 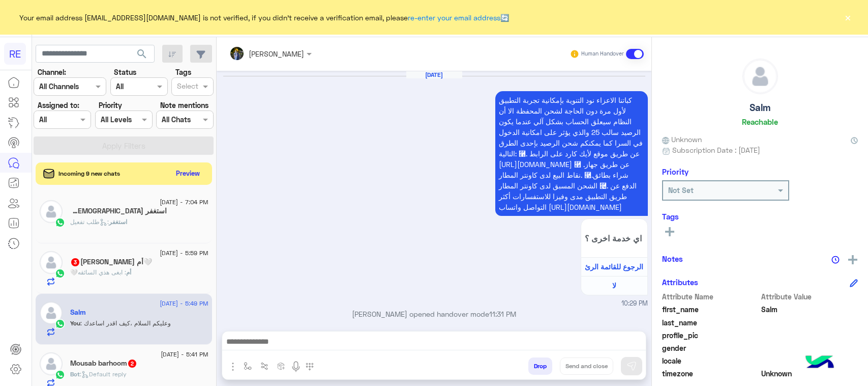 I want to click on p: 22/7/2025, 10:29 PM, so click(x=571, y=153).